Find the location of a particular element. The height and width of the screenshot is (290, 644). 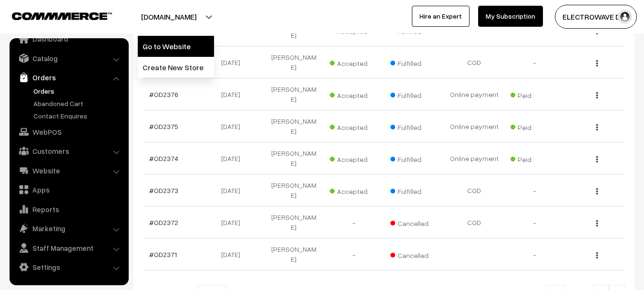

a: Dashboard is located at coordinates (68, 39).